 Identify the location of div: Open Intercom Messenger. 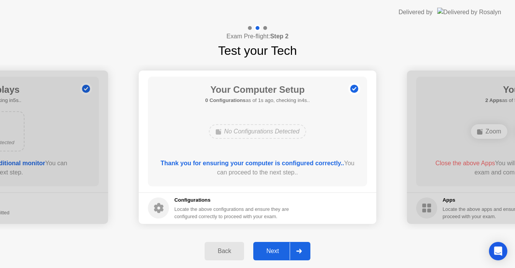
(498, 251).